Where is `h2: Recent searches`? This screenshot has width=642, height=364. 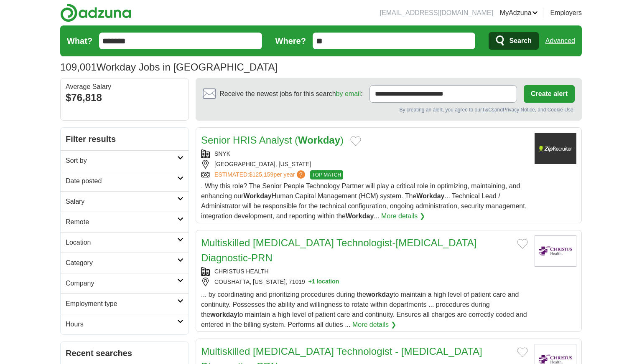
h2: Recent searches is located at coordinates (124, 353).